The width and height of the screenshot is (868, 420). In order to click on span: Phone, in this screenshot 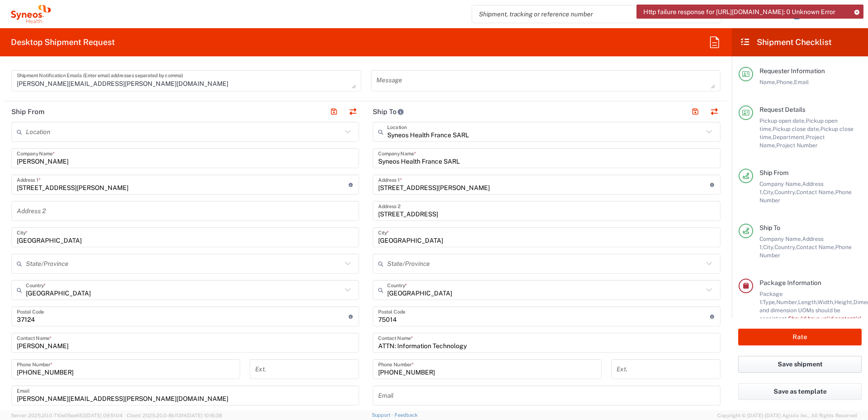, I will do `click(785, 82)`.